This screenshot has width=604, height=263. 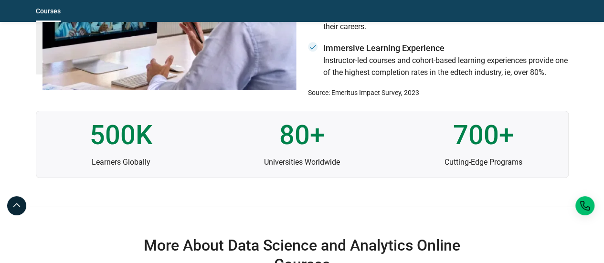 What do you see at coordinates (302, 136) in the screenshot?
I see `p: 80+` at bounding box center [302, 136].